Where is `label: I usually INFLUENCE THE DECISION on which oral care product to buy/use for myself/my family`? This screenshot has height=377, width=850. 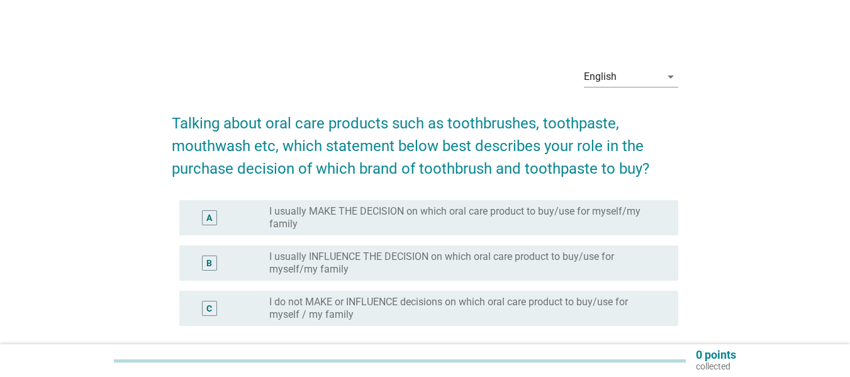
label: I usually INFLUENCE THE DECISION on which oral care product to buy/use for myself/my family is located at coordinates (464, 263).